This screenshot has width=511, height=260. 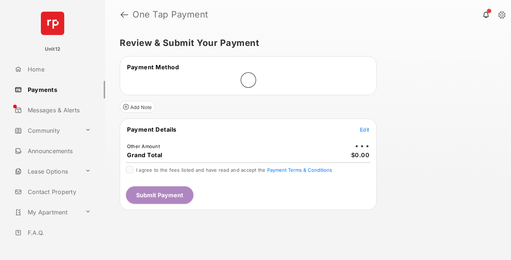 I want to click on span: Grand Total, so click(x=145, y=155).